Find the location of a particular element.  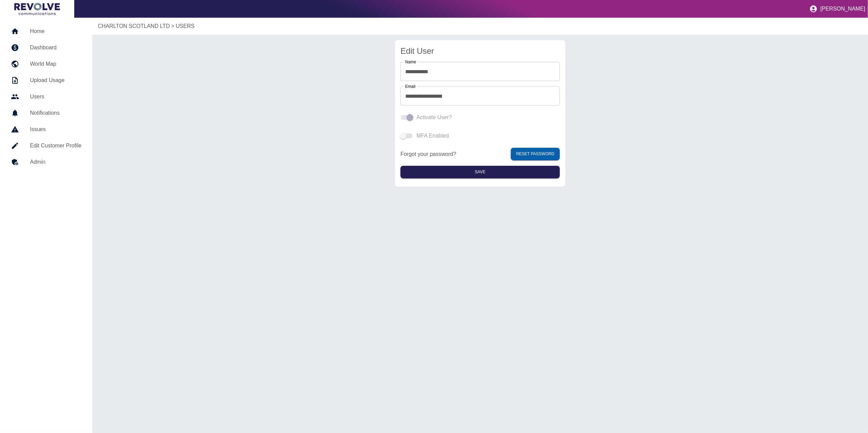

h5: Notifications is located at coordinates (56, 113).